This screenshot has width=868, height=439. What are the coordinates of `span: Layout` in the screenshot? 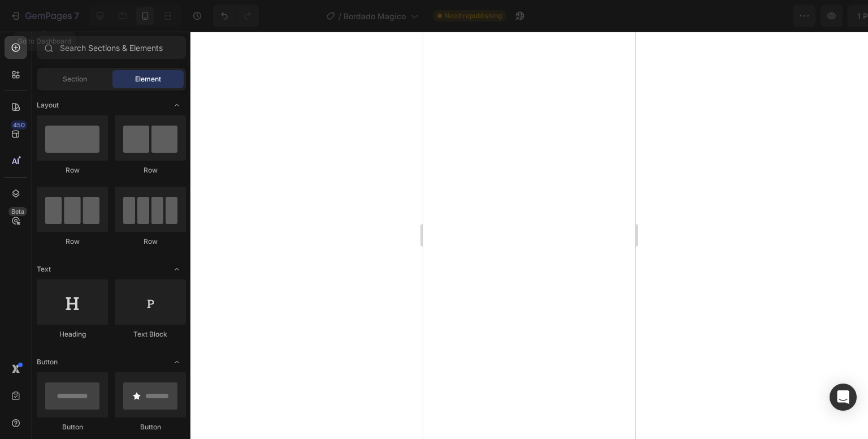 It's located at (48, 106).